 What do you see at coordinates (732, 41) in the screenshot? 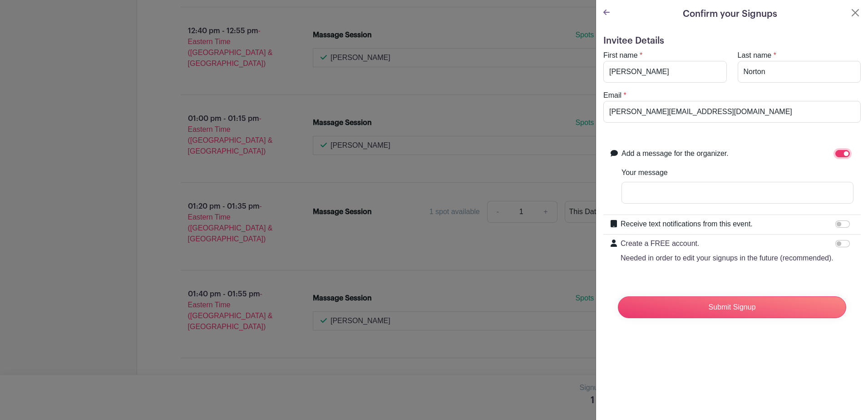
I see `h5: Invitee Details` at bounding box center [732, 41].